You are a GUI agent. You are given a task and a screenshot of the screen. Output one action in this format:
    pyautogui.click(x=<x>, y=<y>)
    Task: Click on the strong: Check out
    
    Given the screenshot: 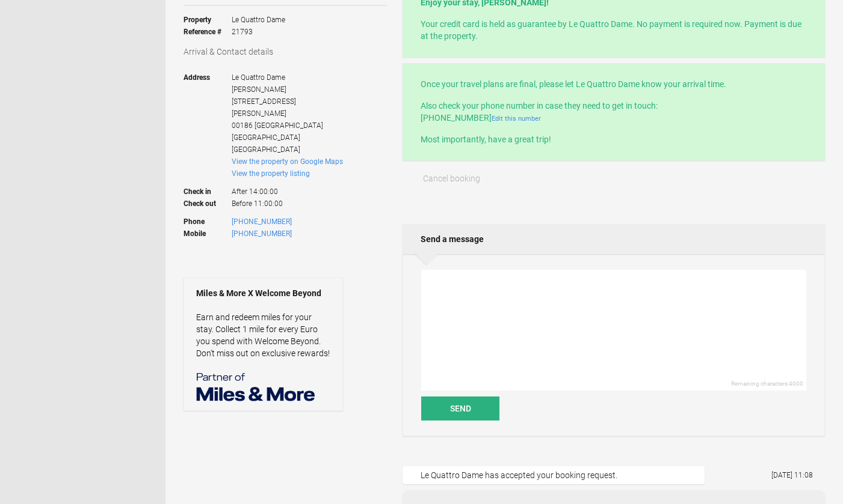 What is the action you would take?
    pyautogui.click(x=207, y=204)
    